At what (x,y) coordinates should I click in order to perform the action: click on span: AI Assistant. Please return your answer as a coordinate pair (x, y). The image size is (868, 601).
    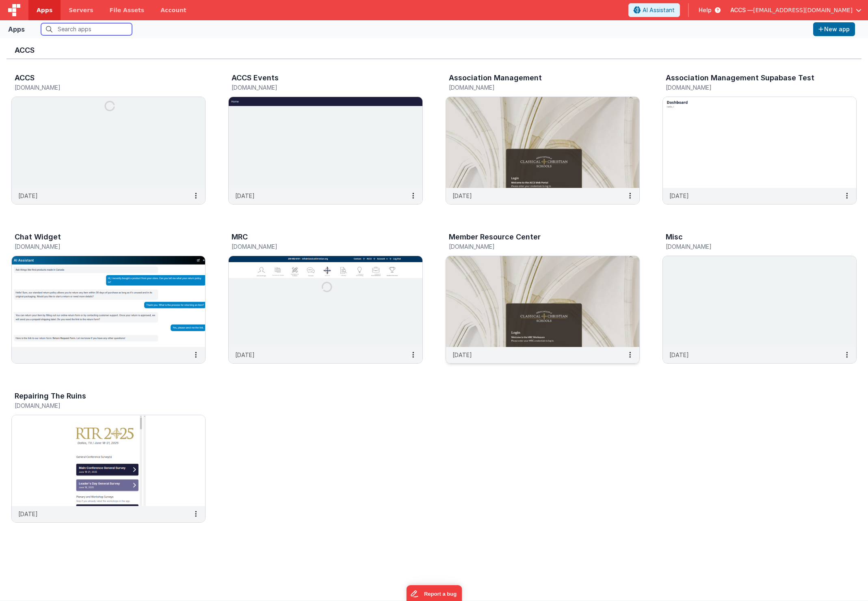
    Looking at the image, I should click on (658, 10).